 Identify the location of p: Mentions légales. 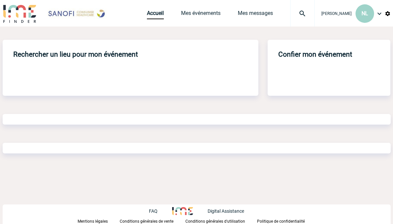
(92, 221).